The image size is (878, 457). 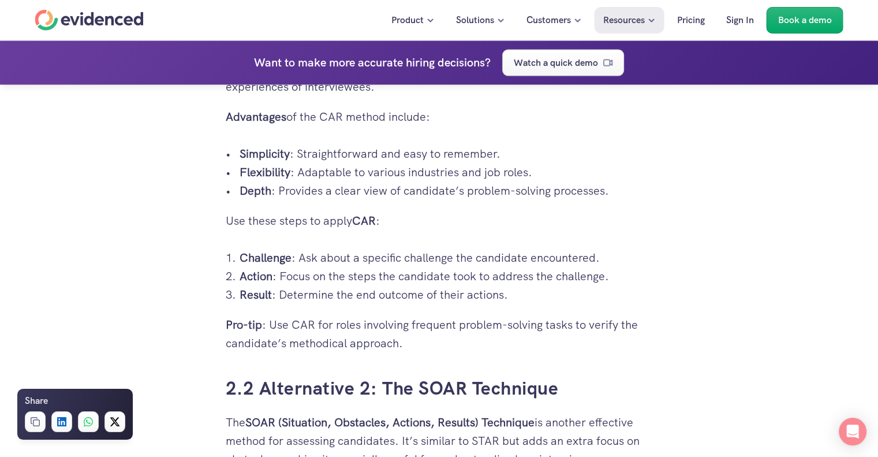 I want to click on a: Book a demo, so click(x=805, y=20).